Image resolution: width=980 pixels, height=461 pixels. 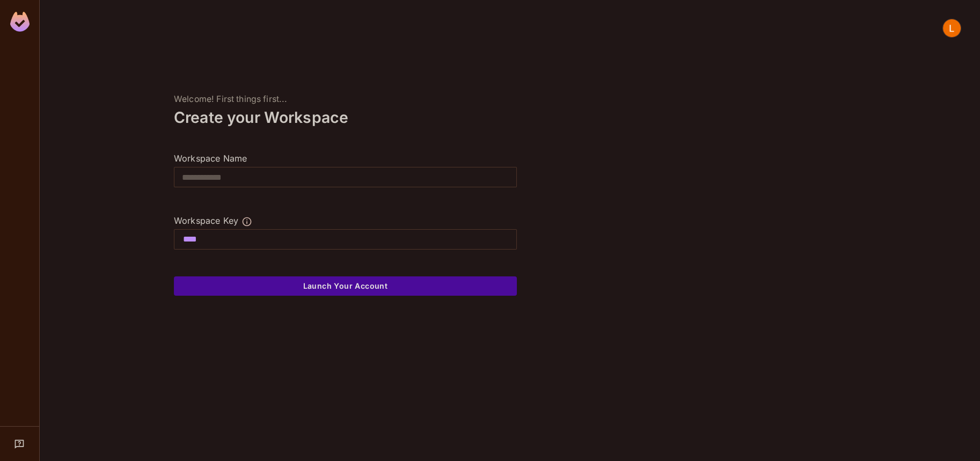 What do you see at coordinates (345, 286) in the screenshot?
I see `button: Launch Your Account` at bounding box center [345, 286].